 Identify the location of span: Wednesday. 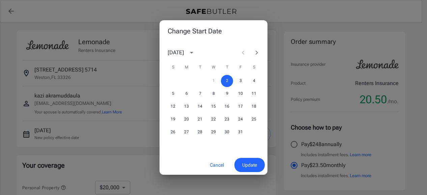
(214, 68).